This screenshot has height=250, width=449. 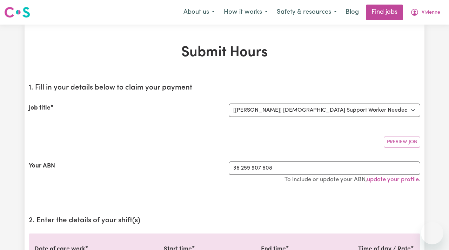 I want to click on label: Your ABN, so click(x=42, y=166).